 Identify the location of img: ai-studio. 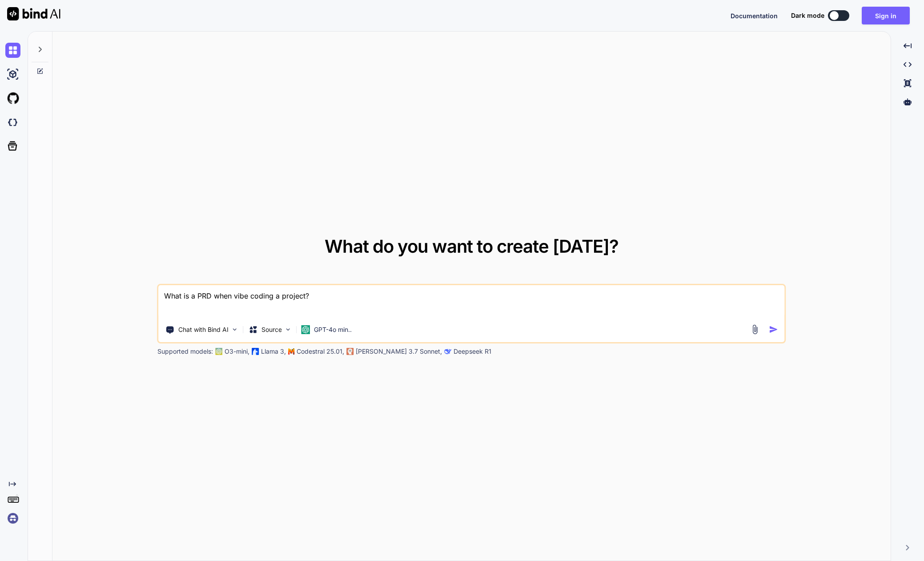
(13, 74).